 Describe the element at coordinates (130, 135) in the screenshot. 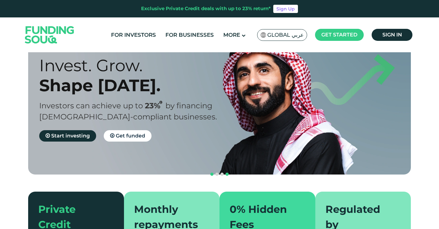

I see `span: Get funded` at that location.